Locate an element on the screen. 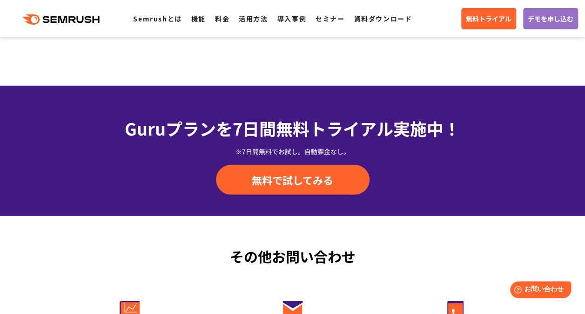 The image size is (585, 314). a: Semrushとは is located at coordinates (157, 19).